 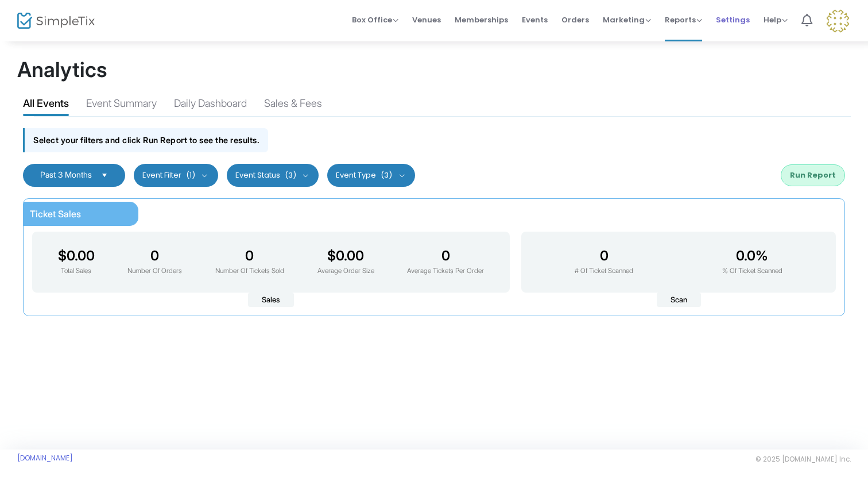 What do you see at coordinates (733, 20) in the screenshot?
I see `span: Settings` at bounding box center [733, 20].